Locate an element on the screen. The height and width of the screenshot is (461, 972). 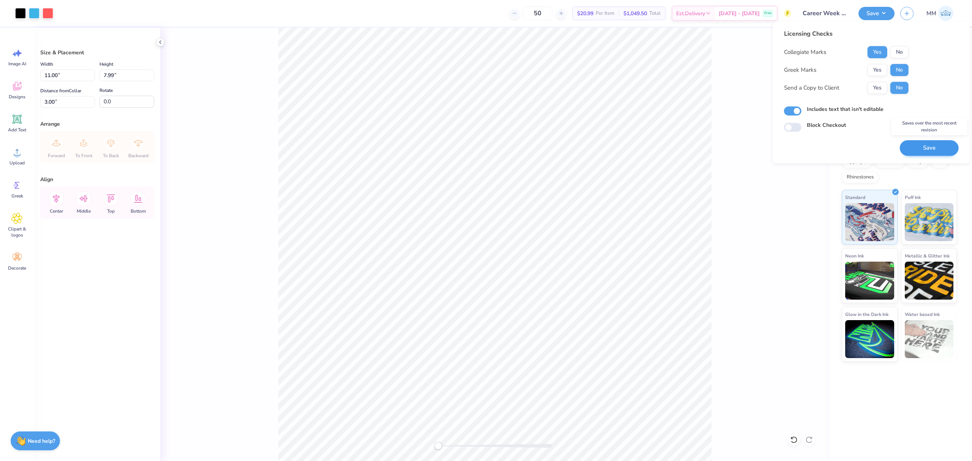
div: Collegiate Marks is located at coordinates (805, 52).